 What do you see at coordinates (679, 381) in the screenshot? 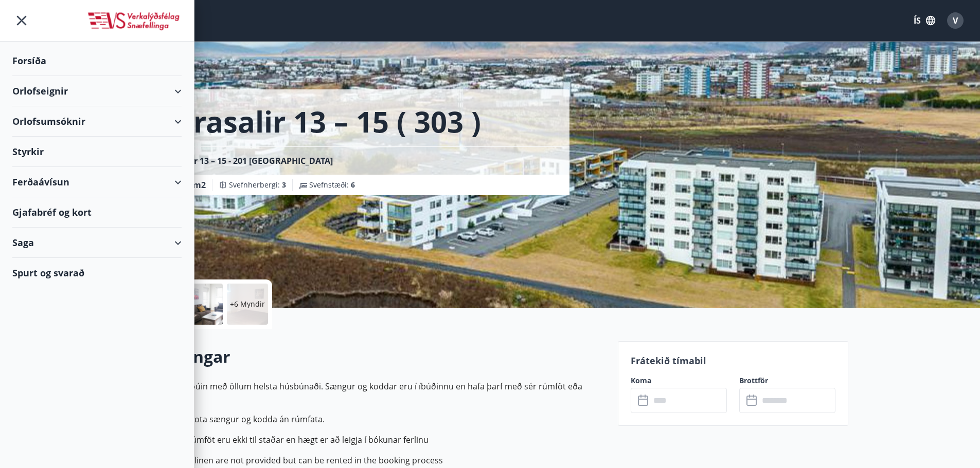
I see `label: Koma` at bounding box center [679, 381].